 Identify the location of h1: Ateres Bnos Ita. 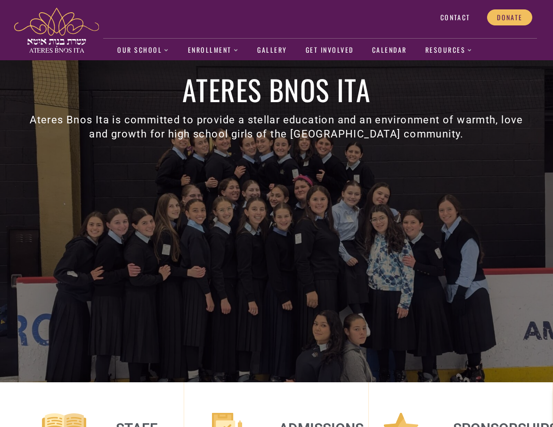
(276, 89).